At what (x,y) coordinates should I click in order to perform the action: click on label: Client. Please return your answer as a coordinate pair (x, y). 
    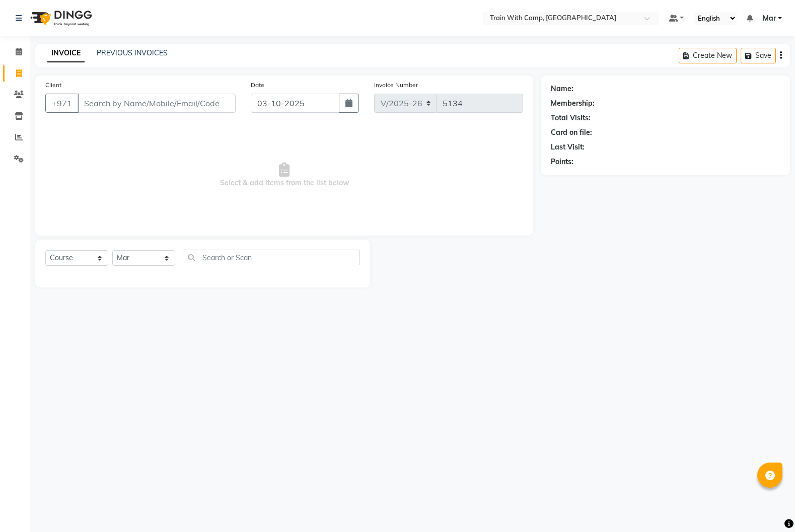
    Looking at the image, I should click on (54, 85).